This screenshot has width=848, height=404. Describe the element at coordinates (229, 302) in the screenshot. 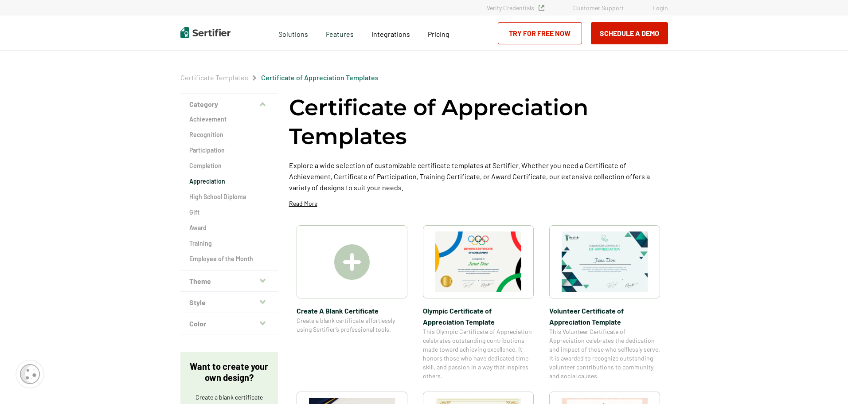

I see `button: Style` at that location.